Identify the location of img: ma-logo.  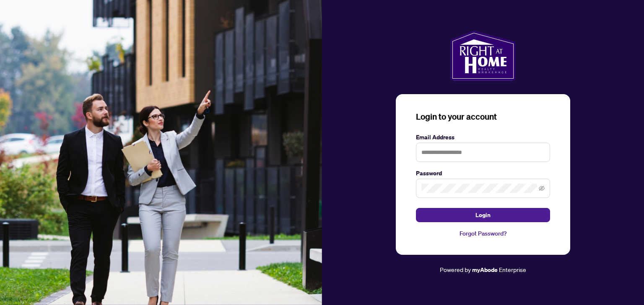
(482, 56).